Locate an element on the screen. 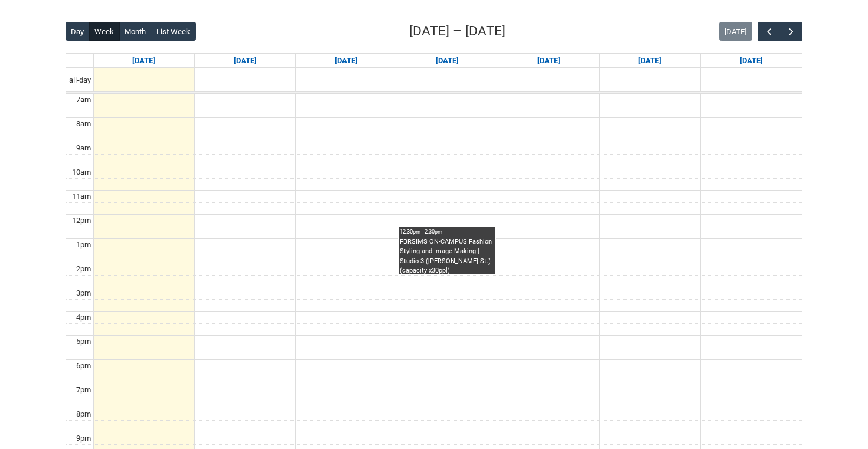  div: 9pm is located at coordinates (83, 438).